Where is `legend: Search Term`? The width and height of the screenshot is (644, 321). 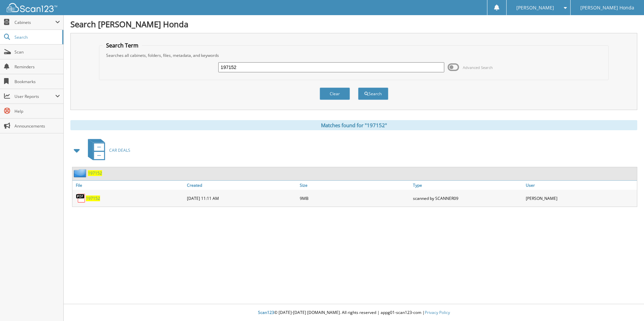
legend: Search Term is located at coordinates (122, 45).